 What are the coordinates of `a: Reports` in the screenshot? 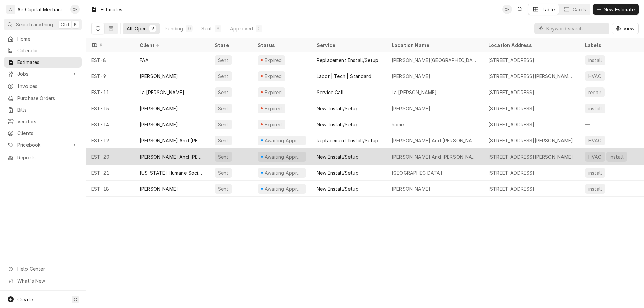 It's located at (42, 157).